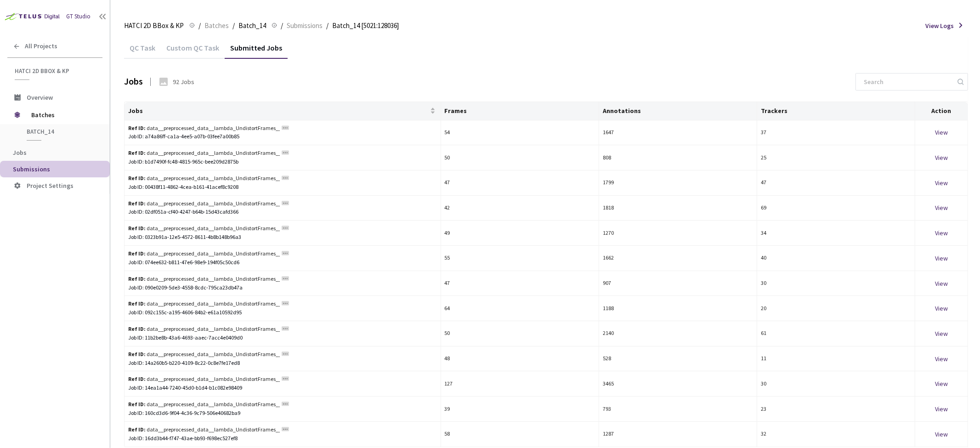 This screenshot has height=448, width=980. I want to click on div: Job ID: 02df051a-cf40-4247-b64b-15d43cafd366, so click(283, 212).